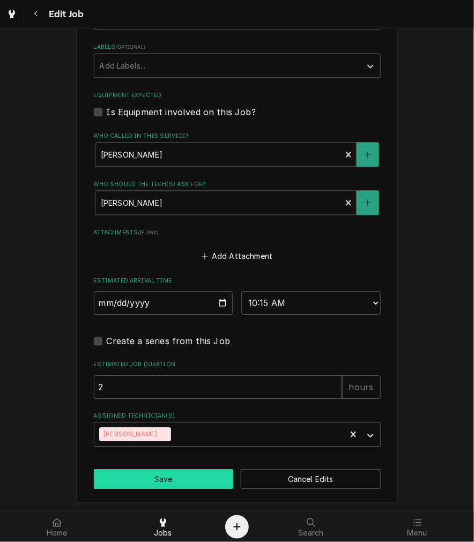 Image resolution: width=474 pixels, height=542 pixels. Describe the element at coordinates (311, 479) in the screenshot. I see `button: Cancel Edits` at that location.